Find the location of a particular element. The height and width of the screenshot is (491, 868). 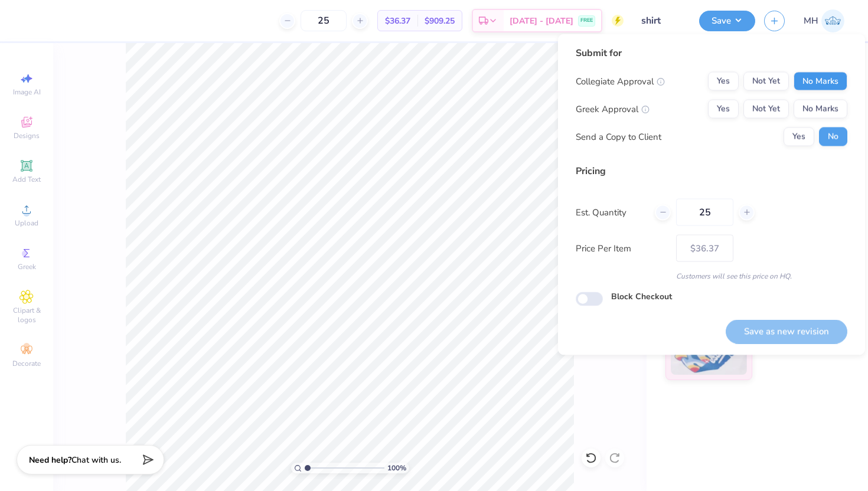

div: Collegiate Approval is located at coordinates (620, 81).